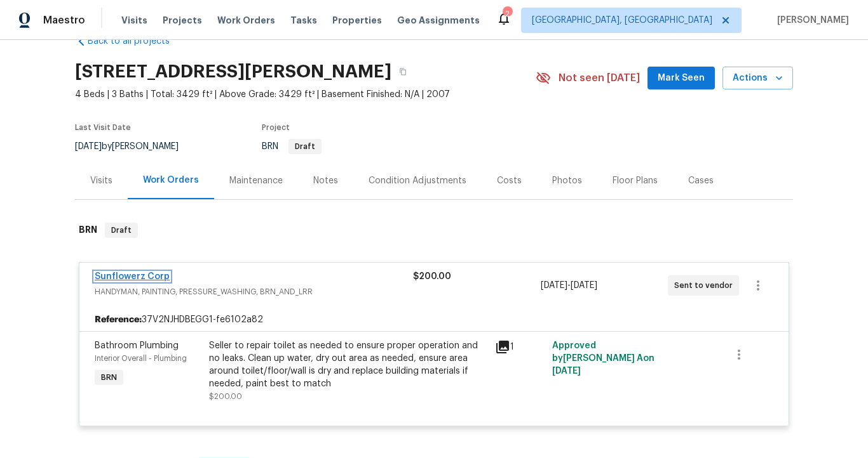  Describe the element at coordinates (137, 346) in the screenshot. I see `span: Bathroom Plumbing` at that location.